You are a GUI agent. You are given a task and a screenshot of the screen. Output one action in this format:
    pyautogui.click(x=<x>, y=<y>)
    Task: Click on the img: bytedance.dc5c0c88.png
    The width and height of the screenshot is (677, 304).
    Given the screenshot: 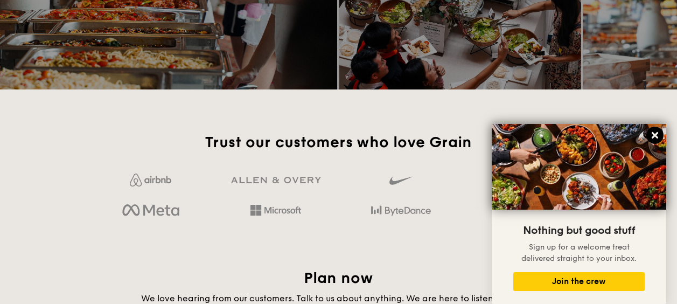 What is the action you would take?
    pyautogui.click(x=401, y=211)
    